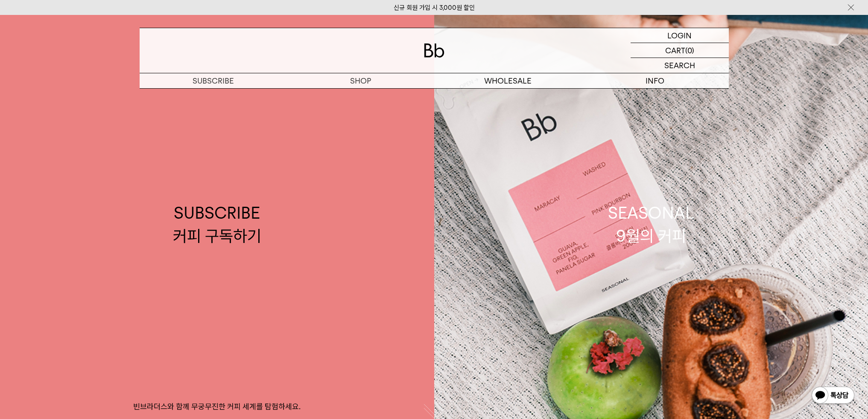 This screenshot has height=419, width=868. I want to click on img: 카카오톡 채널 1:1 채팅 버튼, so click(833, 396).